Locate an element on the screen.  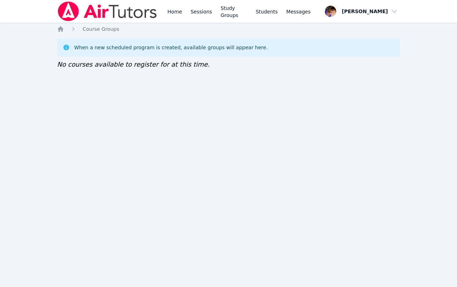
span: Messages is located at coordinates (298, 12).